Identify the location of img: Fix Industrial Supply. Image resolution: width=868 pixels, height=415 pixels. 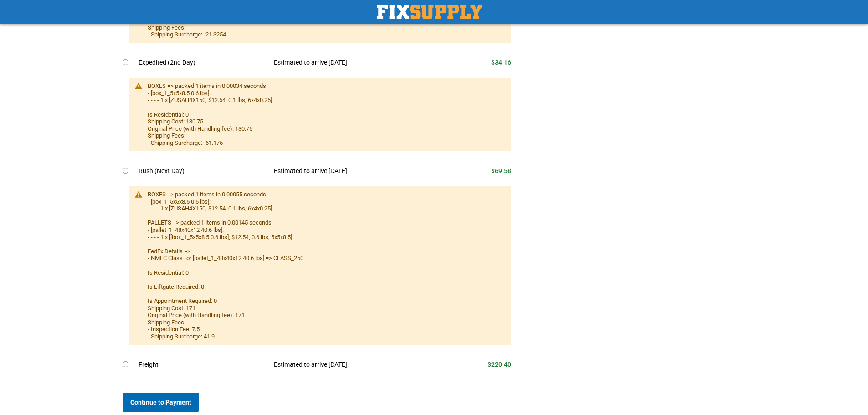
(430, 11).